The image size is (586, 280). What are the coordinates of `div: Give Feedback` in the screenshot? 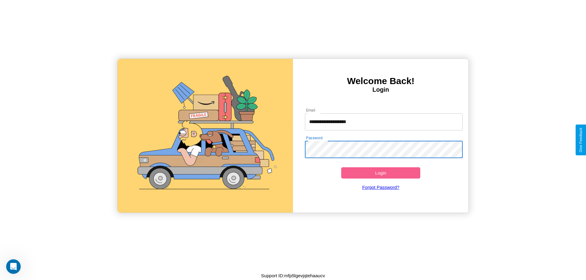 It's located at (580, 140).